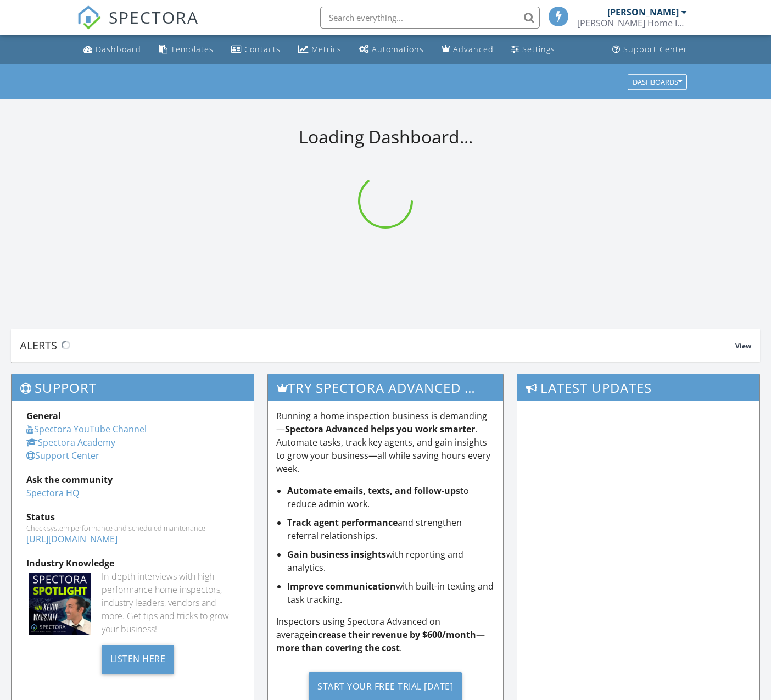 This screenshot has width=771, height=700. What do you see at coordinates (386, 634) in the screenshot?
I see `p: Inspectors using Spectora Advanced on average .` at bounding box center [386, 634].